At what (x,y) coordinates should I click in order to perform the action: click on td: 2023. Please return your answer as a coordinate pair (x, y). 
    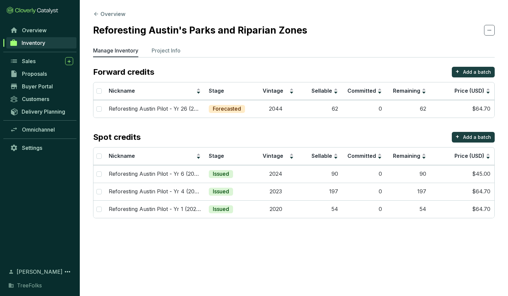
    Looking at the image, I should click on (276, 191).